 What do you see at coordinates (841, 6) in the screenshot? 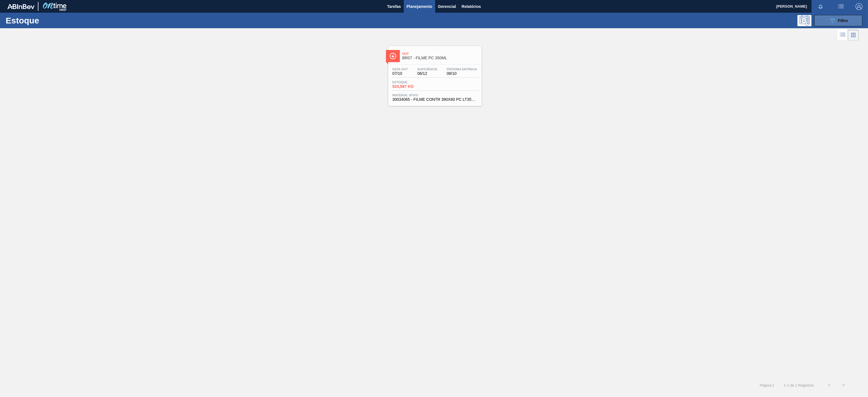
I see `img: userActions` at bounding box center [841, 6].